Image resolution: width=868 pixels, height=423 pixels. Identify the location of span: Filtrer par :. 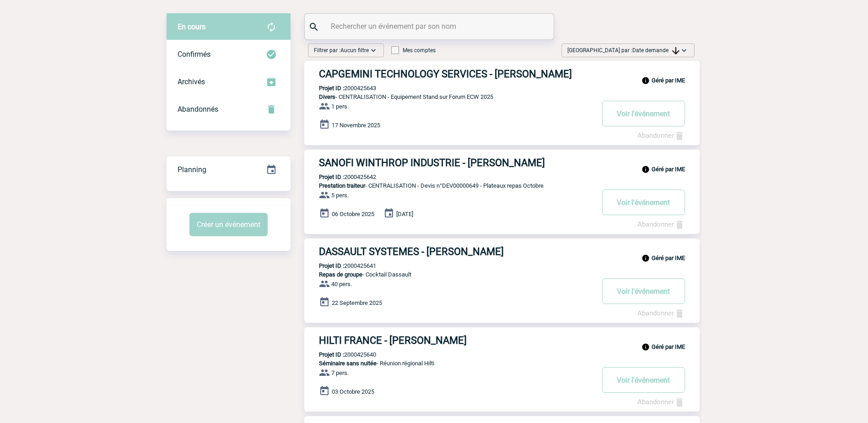
(341, 51).